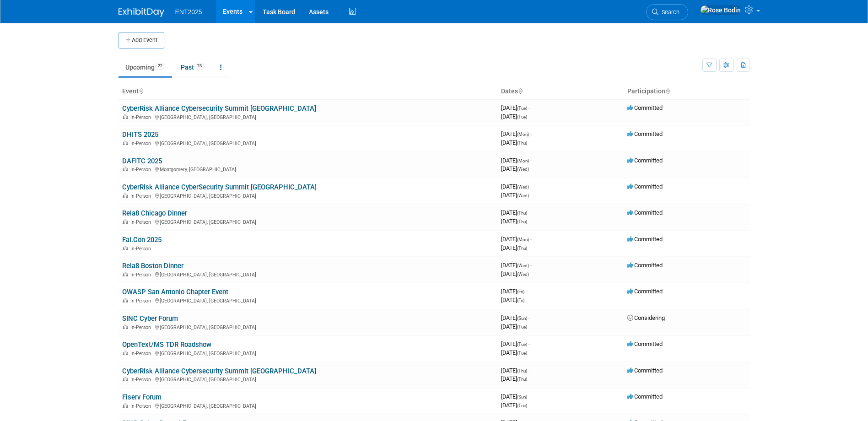 This screenshot has width=868, height=421. I want to click on a: Upcoming22, so click(145, 68).